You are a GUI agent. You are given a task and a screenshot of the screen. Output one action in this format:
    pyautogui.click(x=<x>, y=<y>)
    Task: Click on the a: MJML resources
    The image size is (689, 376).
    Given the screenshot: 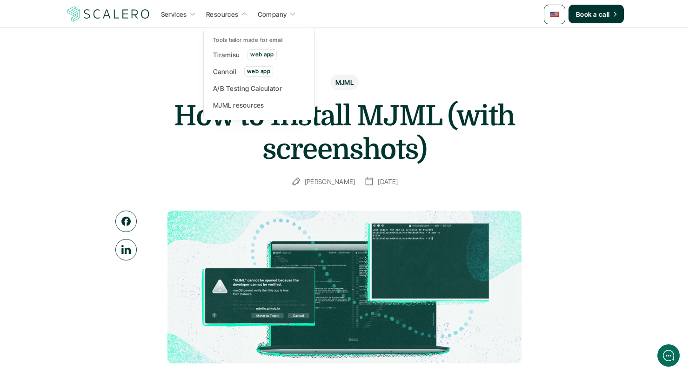 What is the action you would take?
    pyautogui.click(x=259, y=105)
    